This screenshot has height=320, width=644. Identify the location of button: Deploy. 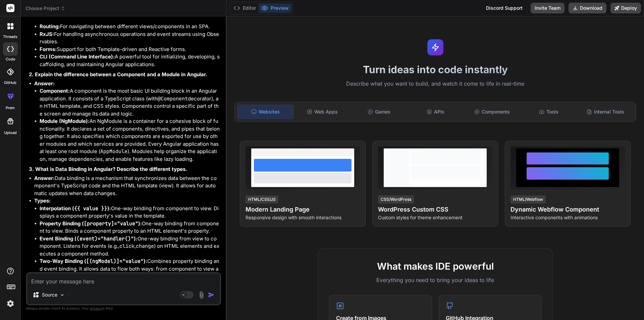
(625, 8).